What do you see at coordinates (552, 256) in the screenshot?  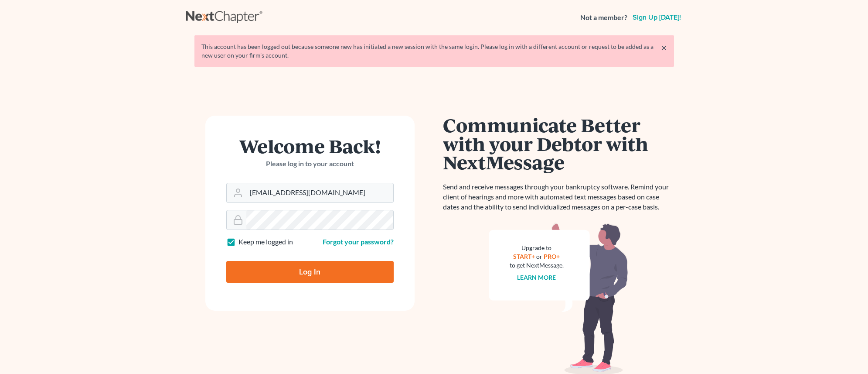 I see `a: PRO+` at bounding box center [552, 256].